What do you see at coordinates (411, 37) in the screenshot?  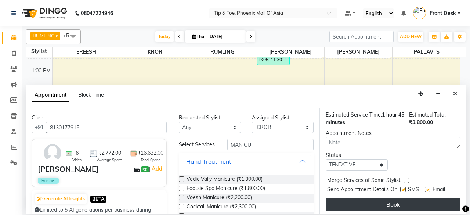 I see `button: ADD NEW` at bounding box center [411, 37].